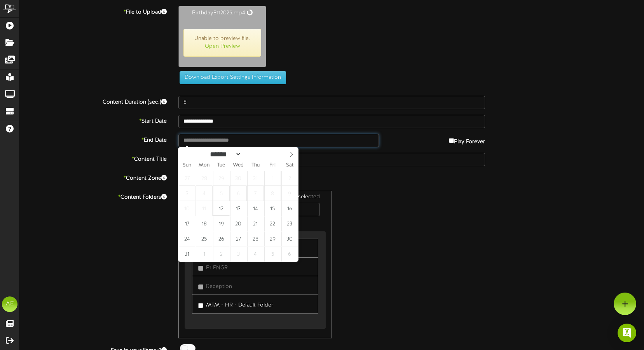  I want to click on span: August 5, 2025, so click(221, 194).